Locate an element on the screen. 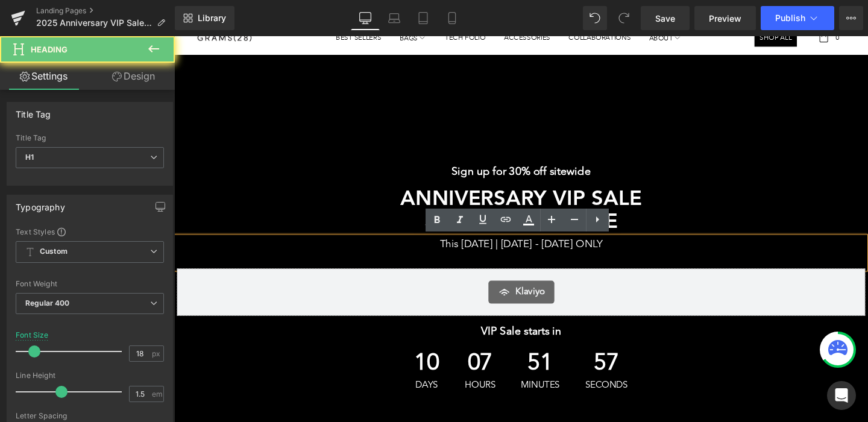  button: Redo is located at coordinates (624, 18).